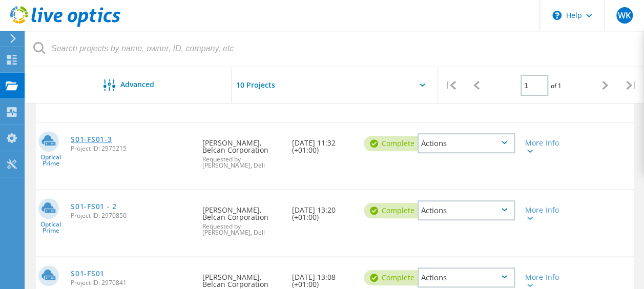 Image resolution: width=644 pixels, height=289 pixels. I want to click on span: of 1, so click(555, 86).